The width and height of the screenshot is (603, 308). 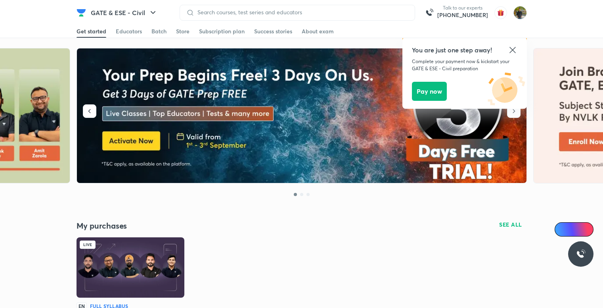 I want to click on span: SEE ALL, so click(x=511, y=224).